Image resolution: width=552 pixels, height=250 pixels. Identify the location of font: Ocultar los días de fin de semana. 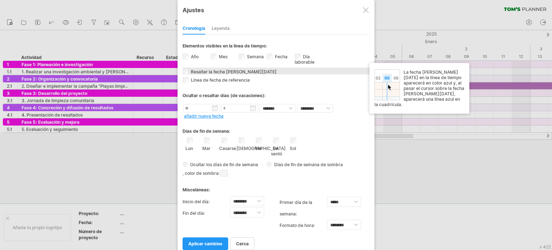
(224, 164).